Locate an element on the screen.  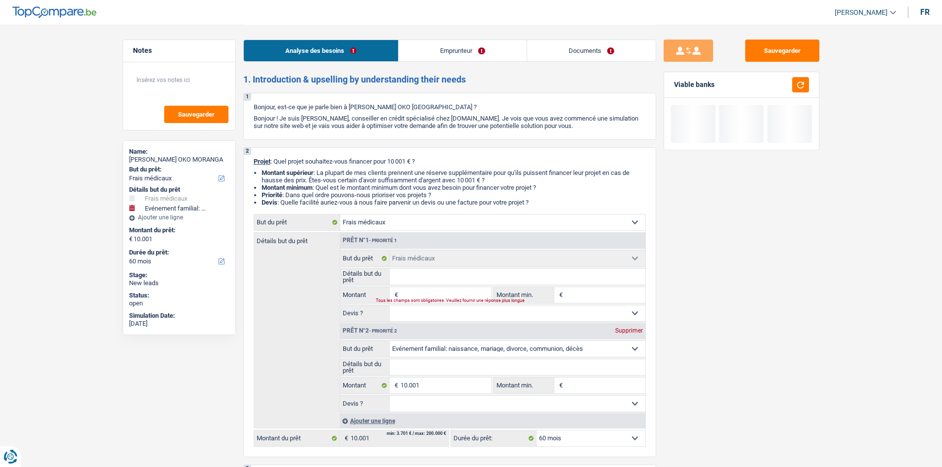
div: Stage: is located at coordinates (179, 276).